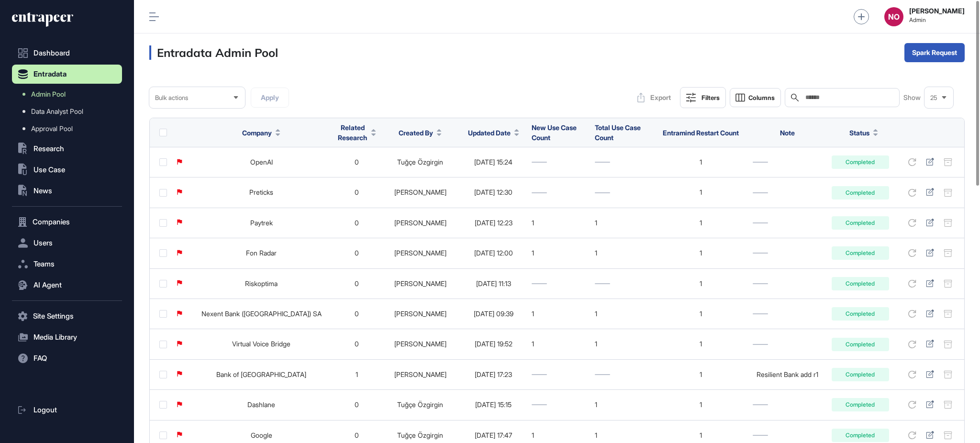 The width and height of the screenshot is (980, 443). I want to click on span: Created By, so click(416, 132).